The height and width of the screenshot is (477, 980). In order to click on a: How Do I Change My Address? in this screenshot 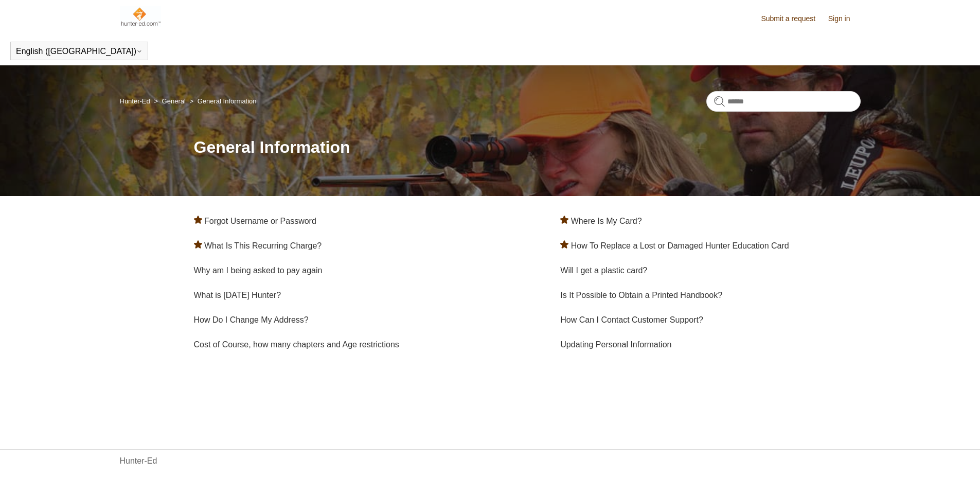, I will do `click(251, 319)`.